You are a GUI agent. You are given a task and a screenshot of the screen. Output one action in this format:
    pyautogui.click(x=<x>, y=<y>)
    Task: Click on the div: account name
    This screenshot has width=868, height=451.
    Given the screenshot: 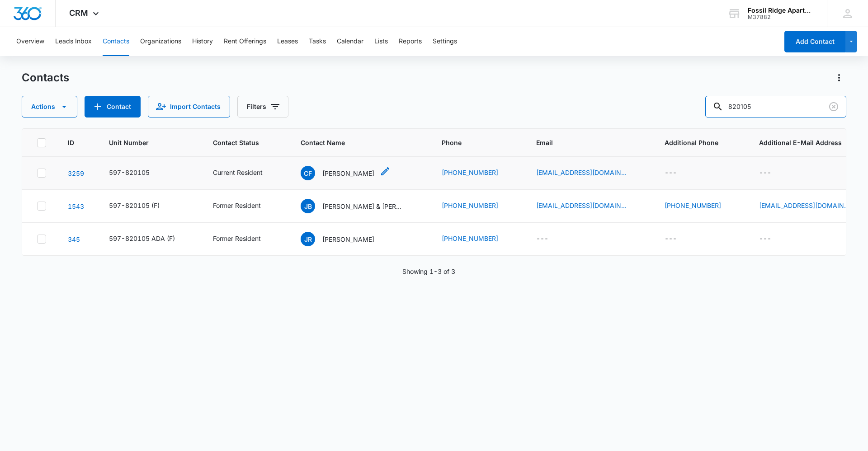 What is the action you would take?
    pyautogui.click(x=781, y=11)
    